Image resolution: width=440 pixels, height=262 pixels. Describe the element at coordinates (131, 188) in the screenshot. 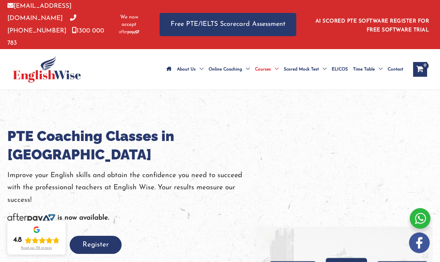

I see `p: Improve your English skills and obtain the confidence you need to succeed with the professional t...` at that location.